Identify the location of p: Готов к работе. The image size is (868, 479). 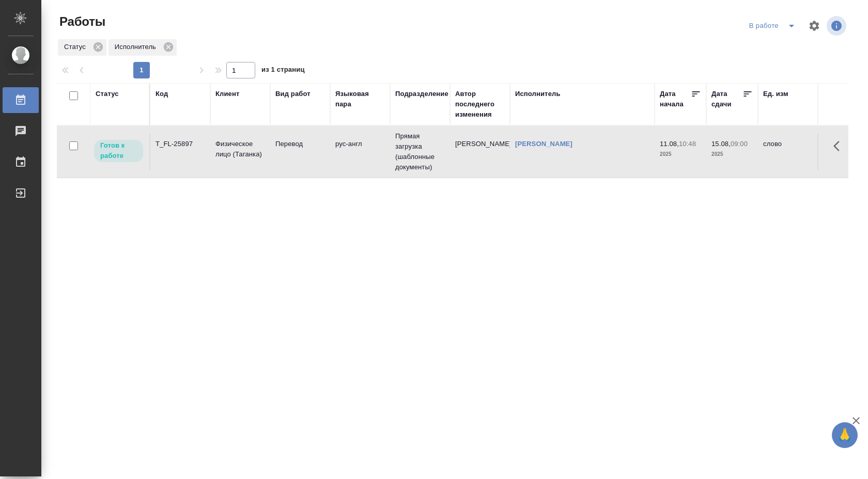
(118, 151).